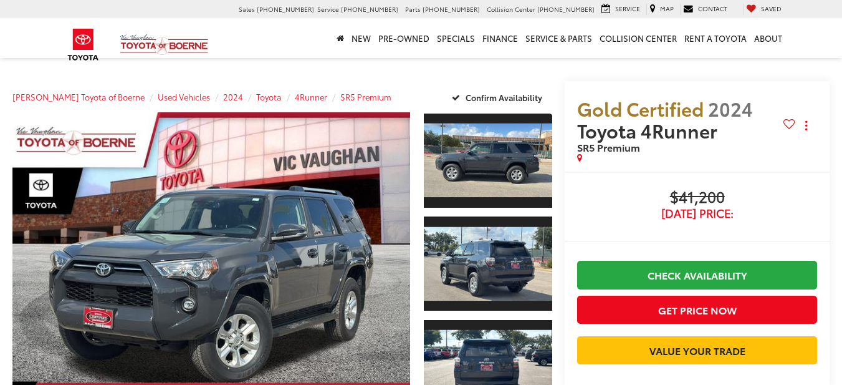  I want to click on a: Expand Photo 2, so click(488, 263).